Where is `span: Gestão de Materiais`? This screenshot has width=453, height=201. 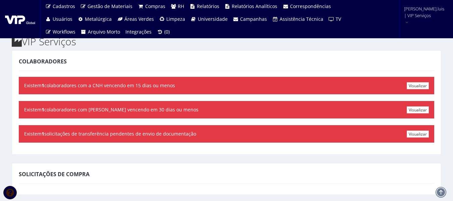 span: Gestão de Materiais is located at coordinates (110, 6).